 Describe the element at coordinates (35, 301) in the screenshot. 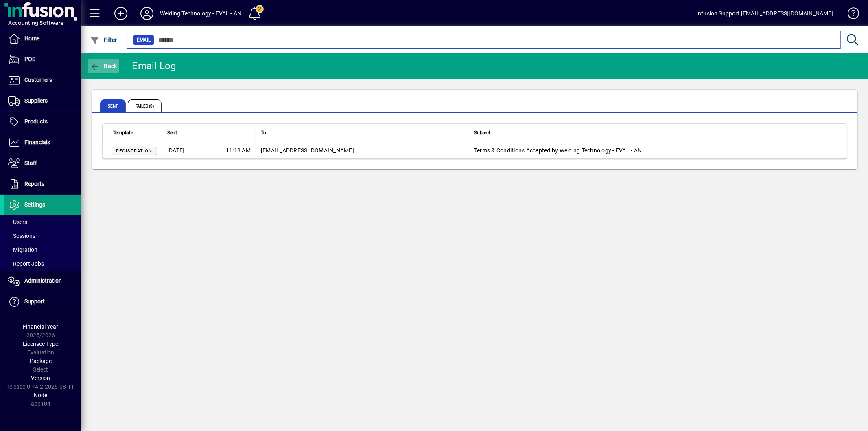

I see `span: Support` at that location.